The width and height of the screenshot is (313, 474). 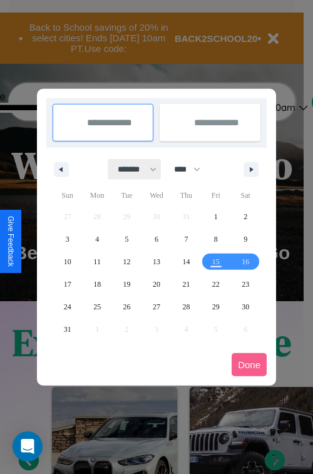 I want to click on span: 26, so click(x=127, y=307).